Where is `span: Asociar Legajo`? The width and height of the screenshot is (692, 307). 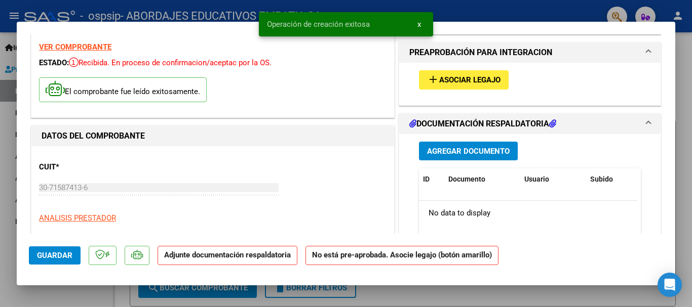 span: Asociar Legajo is located at coordinates (470, 81).